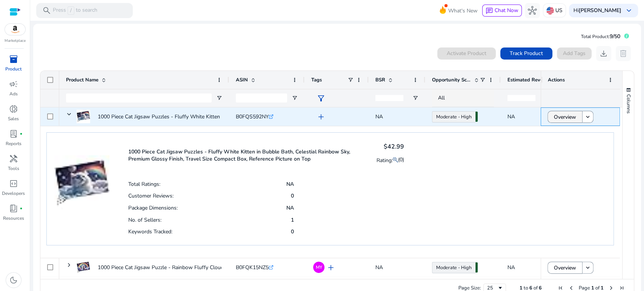  I want to click on p: Keywords Tracked:, so click(150, 231).